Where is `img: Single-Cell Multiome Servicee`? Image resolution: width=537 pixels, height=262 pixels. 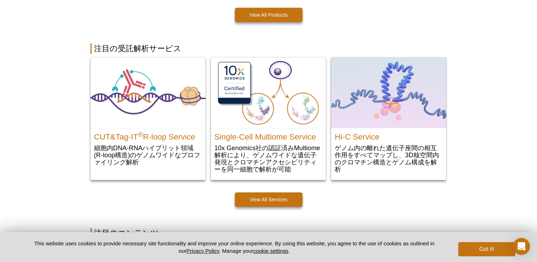 img: Single-Cell Multiome Servicee is located at coordinates (268, 93).